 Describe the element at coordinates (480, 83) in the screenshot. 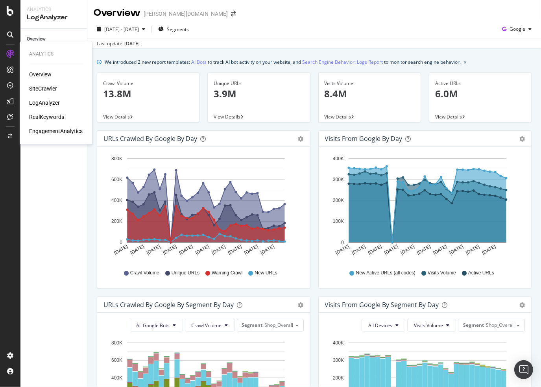

I see `div: Active URLs` at that location.